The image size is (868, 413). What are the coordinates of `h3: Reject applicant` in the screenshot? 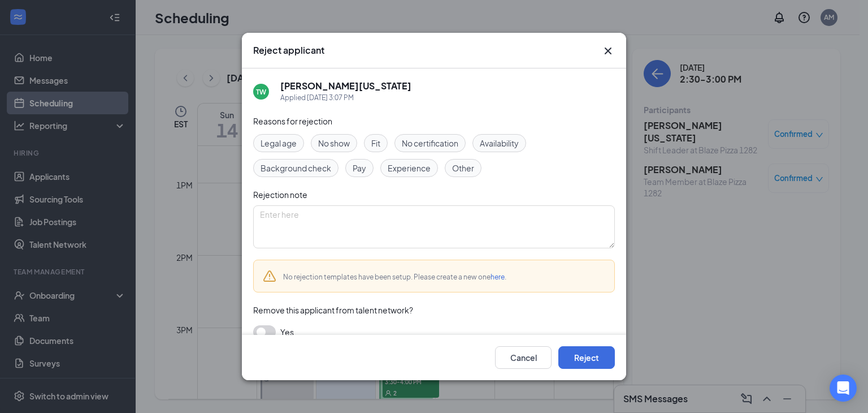 It's located at (289, 51).